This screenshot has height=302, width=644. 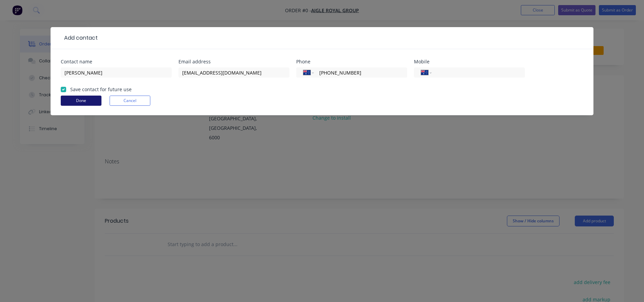 What do you see at coordinates (469, 62) in the screenshot?
I see `div: Mobile` at bounding box center [469, 62].